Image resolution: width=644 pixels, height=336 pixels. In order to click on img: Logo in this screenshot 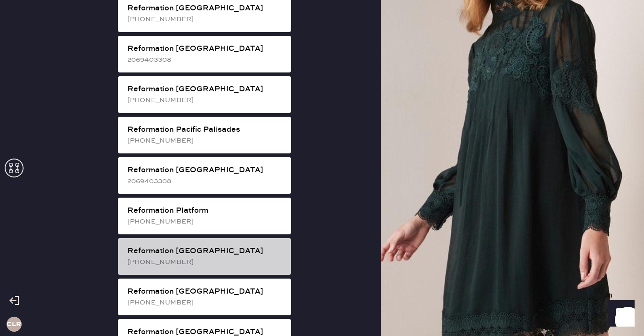, I will do `click(320, 190)`.